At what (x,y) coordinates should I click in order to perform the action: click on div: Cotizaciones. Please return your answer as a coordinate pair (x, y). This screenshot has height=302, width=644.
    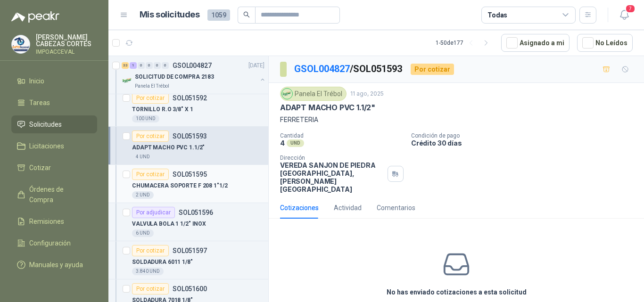
    Looking at the image, I should click on (299, 208).